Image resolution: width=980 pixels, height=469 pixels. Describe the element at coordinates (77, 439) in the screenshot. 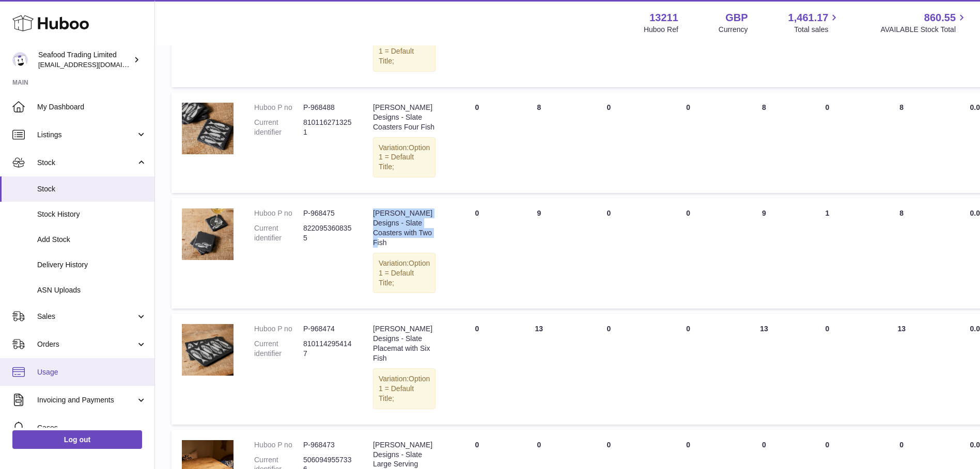

I see `a: Log out` at that location.